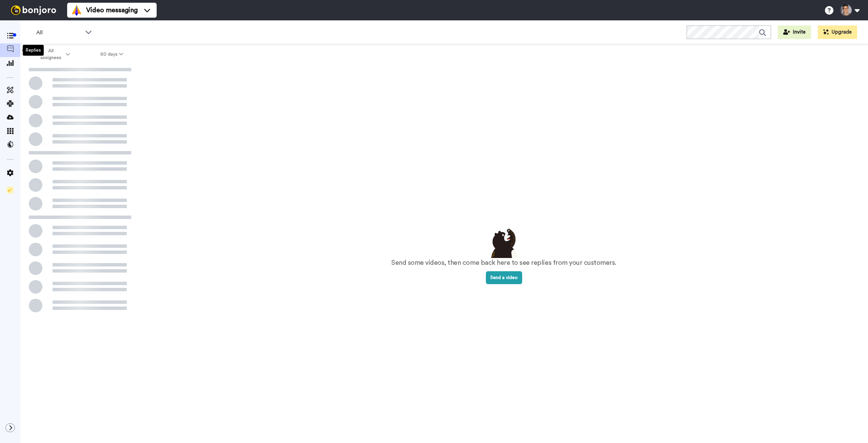 This screenshot has height=443, width=868. I want to click on button: Invite, so click(795, 32).